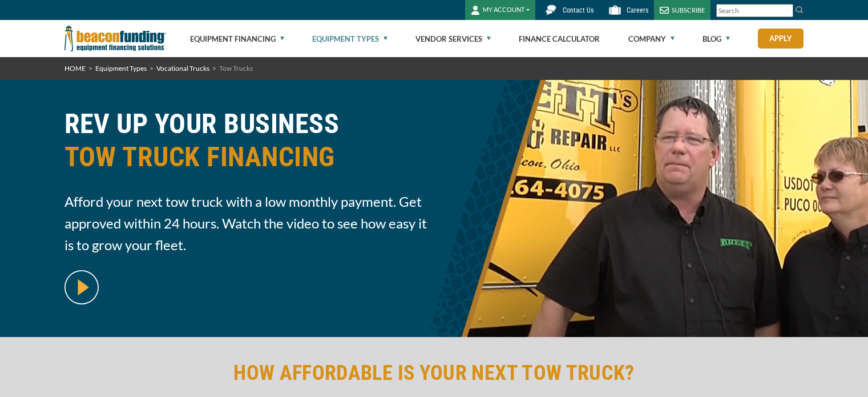 This screenshot has height=397, width=868. What do you see at coordinates (578, 10) in the screenshot?
I see `span: Contact Us` at bounding box center [578, 10].